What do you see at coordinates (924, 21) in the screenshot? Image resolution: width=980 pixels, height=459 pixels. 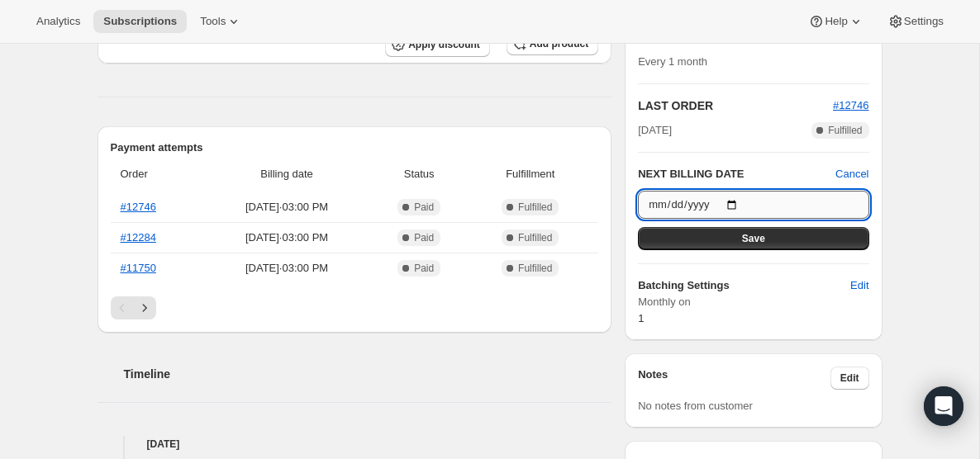 I see `span: Settings` at bounding box center [924, 21].